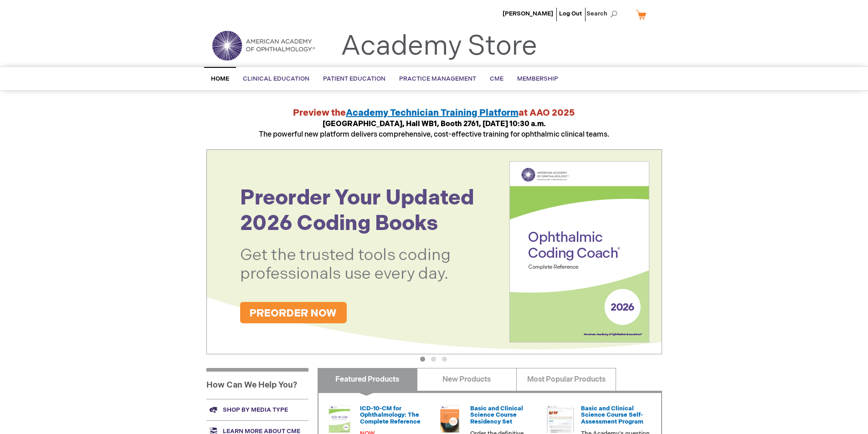  Describe the element at coordinates (434, 113) in the screenshot. I see `strong: Preview the at AAO 2025` at that location.